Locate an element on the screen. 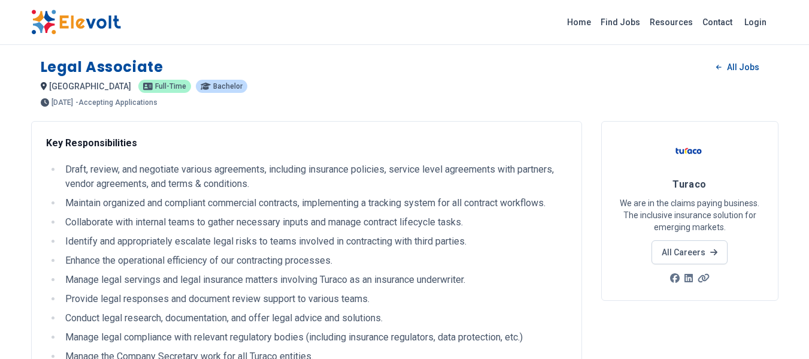 Image resolution: width=809 pixels, height=359 pixels. li: Identify and appropriately escalate legal risks to teams involved in contracting with third parties. is located at coordinates (314, 241).